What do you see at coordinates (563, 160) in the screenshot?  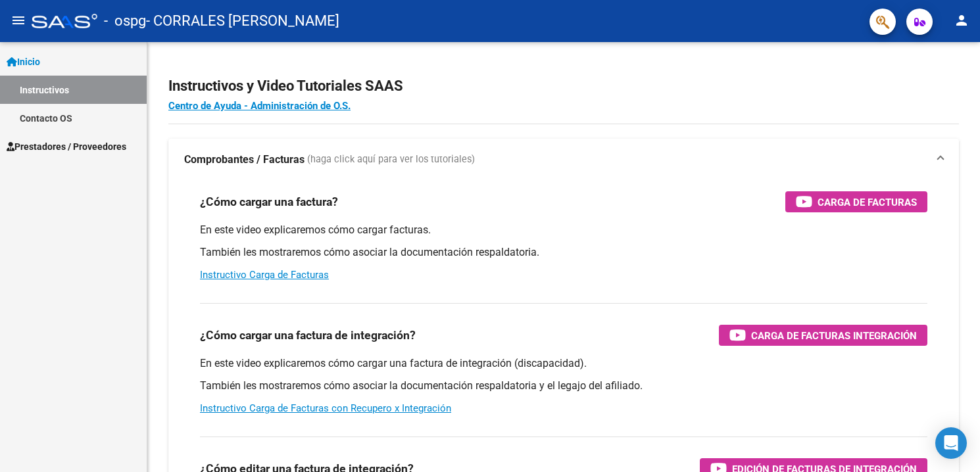 I see `mat-expansion-panel-header: Comprobantes / Facturas (haga click aquí para ver los tutoriales)` at bounding box center [563, 160].